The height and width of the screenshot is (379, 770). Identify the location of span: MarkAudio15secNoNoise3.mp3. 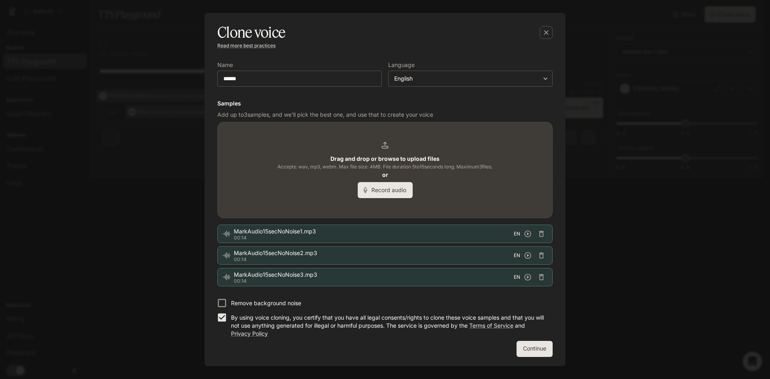
(374, 275).